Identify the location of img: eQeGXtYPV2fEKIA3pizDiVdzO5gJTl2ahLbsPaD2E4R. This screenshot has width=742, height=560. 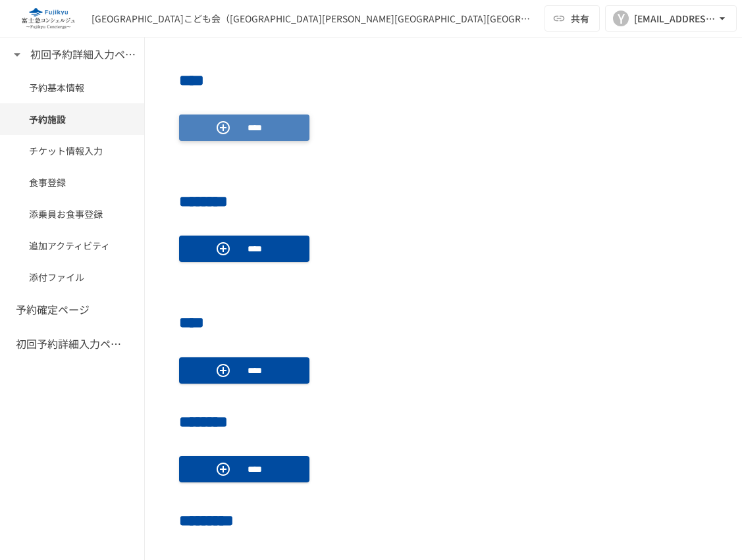
(49, 18).